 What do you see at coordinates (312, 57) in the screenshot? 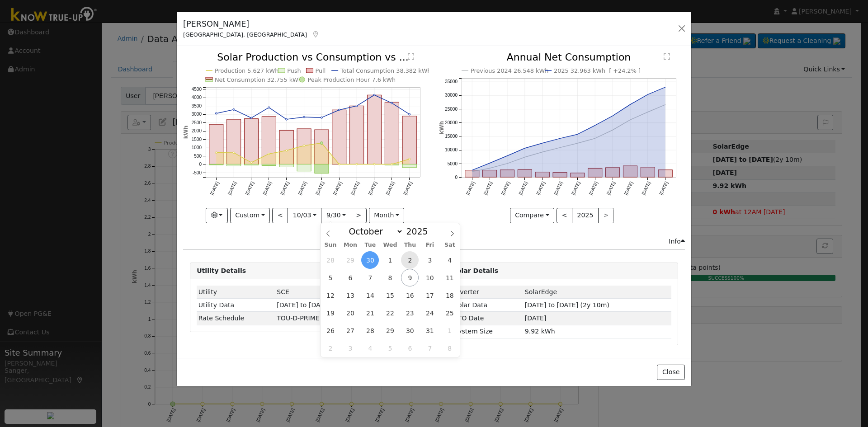
I see `text: Solar Production vs Consumption vs ...` at bounding box center [312, 57].